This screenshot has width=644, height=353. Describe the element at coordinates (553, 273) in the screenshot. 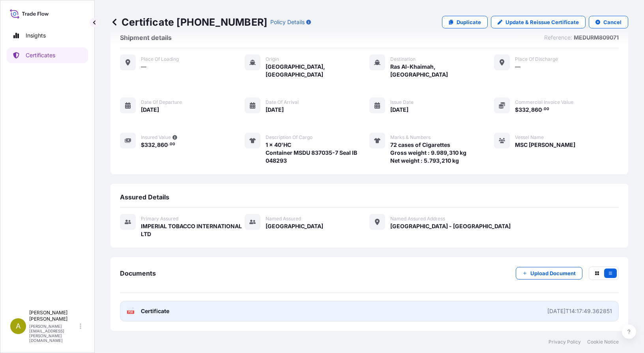

I see `p: Upload Document` at that location.